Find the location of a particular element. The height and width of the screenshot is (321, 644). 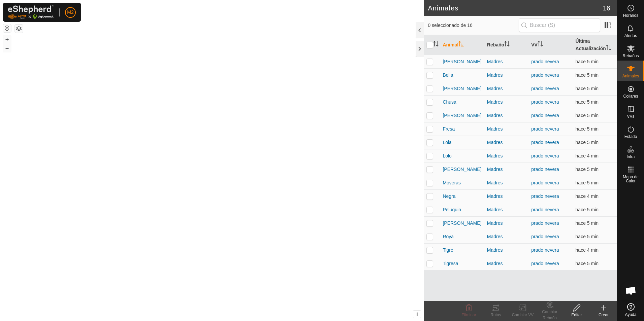

span: Bella is located at coordinates (448, 75).